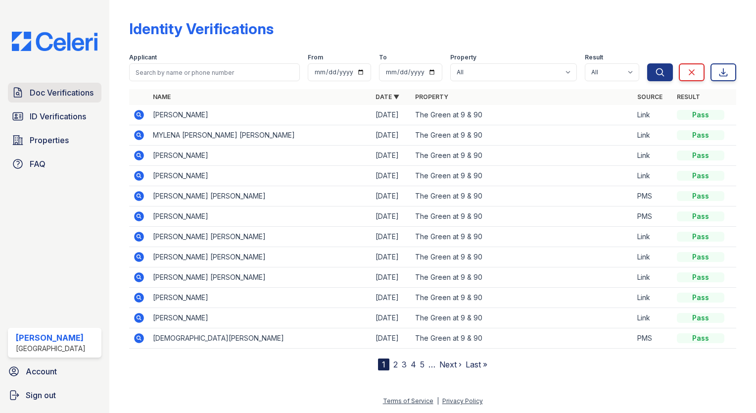 The width and height of the screenshot is (756, 413). Describe the element at coordinates (594, 57) in the screenshot. I see `label: Result` at that location.